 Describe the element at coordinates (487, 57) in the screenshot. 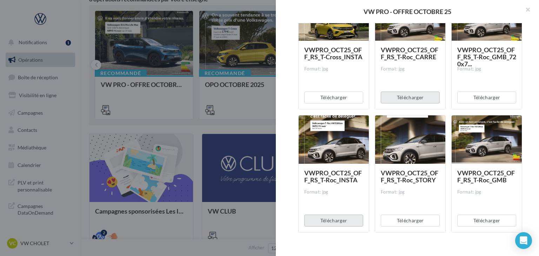

I see `span: VWPRO_OCT25_OFF_RS_T-Roc_GMB_720x7...` at that location.